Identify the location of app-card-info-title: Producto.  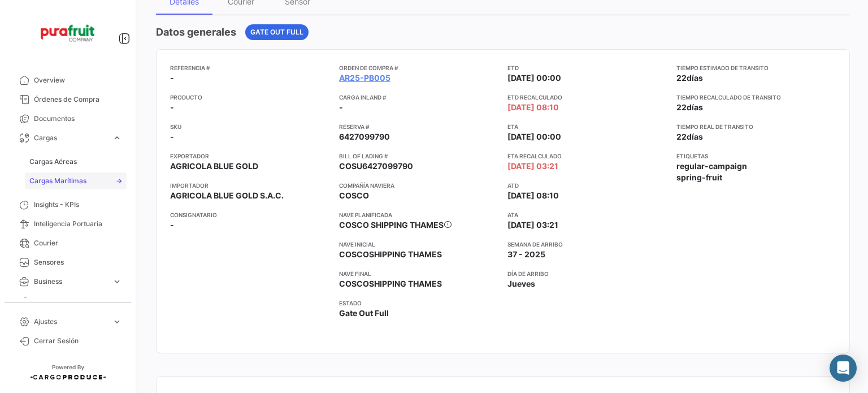
(250, 97).